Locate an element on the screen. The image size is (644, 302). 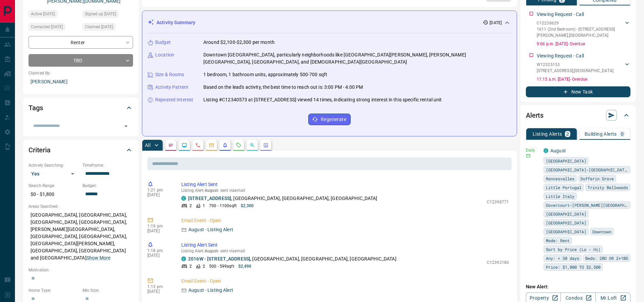
div: Criteria is located at coordinates (81, 150).